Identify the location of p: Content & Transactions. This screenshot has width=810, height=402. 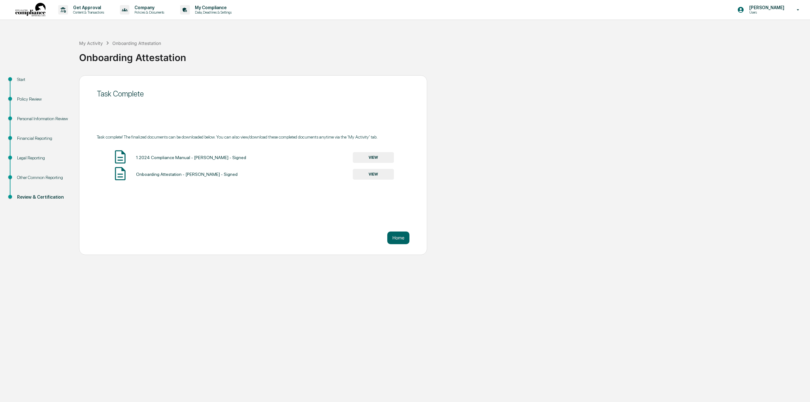
(88, 12).